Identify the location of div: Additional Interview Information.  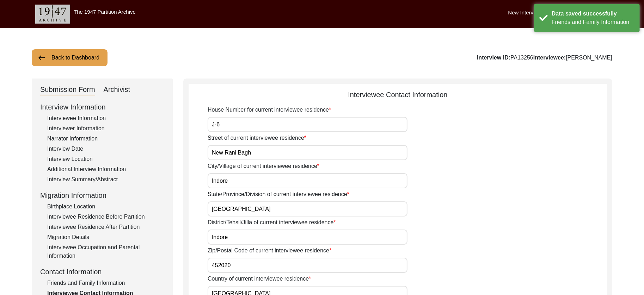
(106, 170).